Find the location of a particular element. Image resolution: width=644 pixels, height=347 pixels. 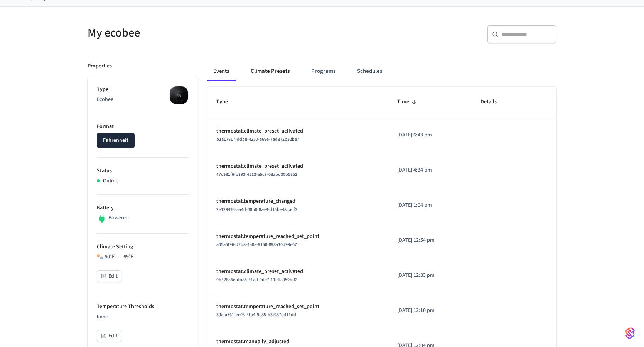

span: None is located at coordinates (102, 316).